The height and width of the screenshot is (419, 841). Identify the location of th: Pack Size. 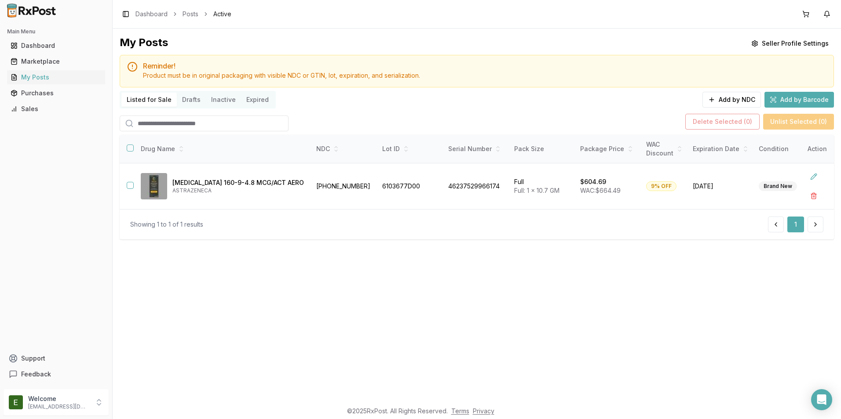
(542, 149).